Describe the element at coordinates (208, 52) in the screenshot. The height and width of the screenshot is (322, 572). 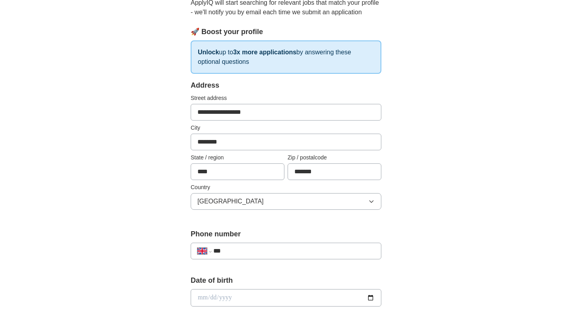
I see `strong: Unlock` at that location.